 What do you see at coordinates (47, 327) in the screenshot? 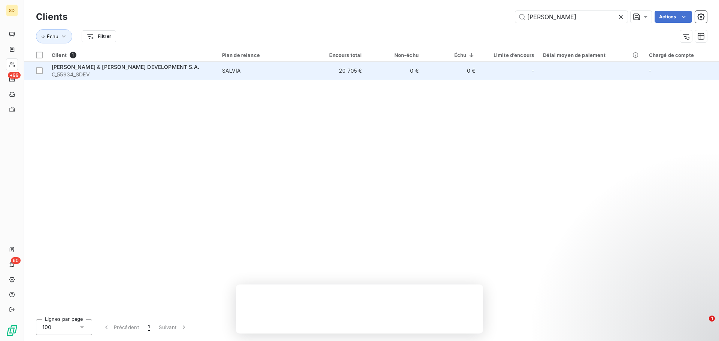
I see `span: 100` at bounding box center [47, 327].